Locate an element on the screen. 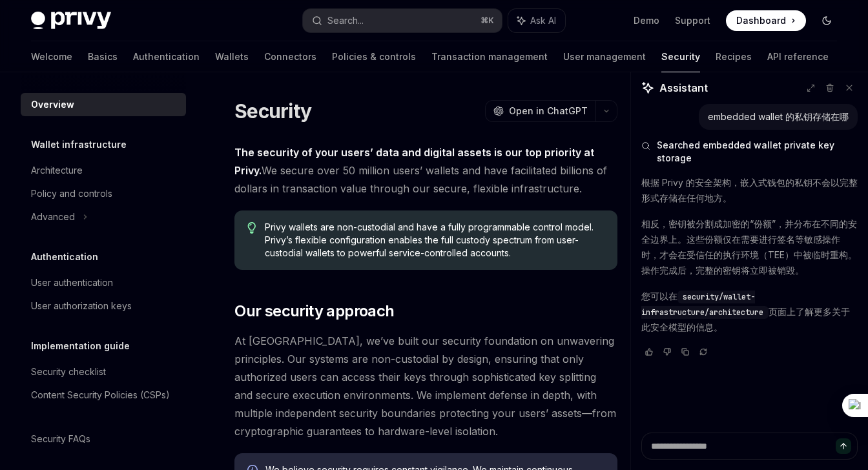 Image resolution: width=868 pixels, height=470 pixels. a: Recipes is located at coordinates (733, 57).